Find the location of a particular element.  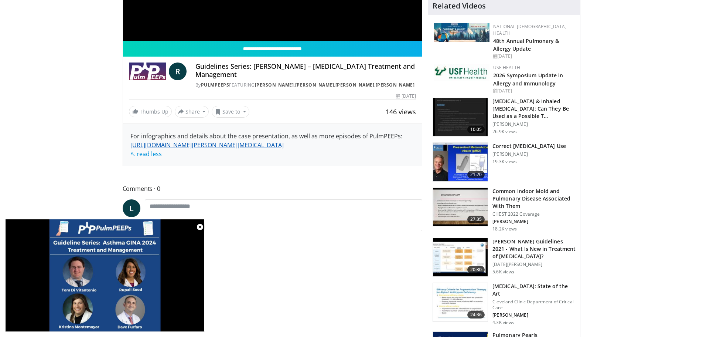

p: 5.6K views is located at coordinates (503, 272).